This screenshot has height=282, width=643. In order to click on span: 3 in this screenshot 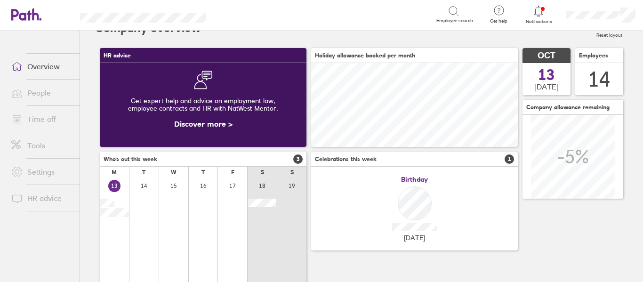, I will do `click(298, 159)`.